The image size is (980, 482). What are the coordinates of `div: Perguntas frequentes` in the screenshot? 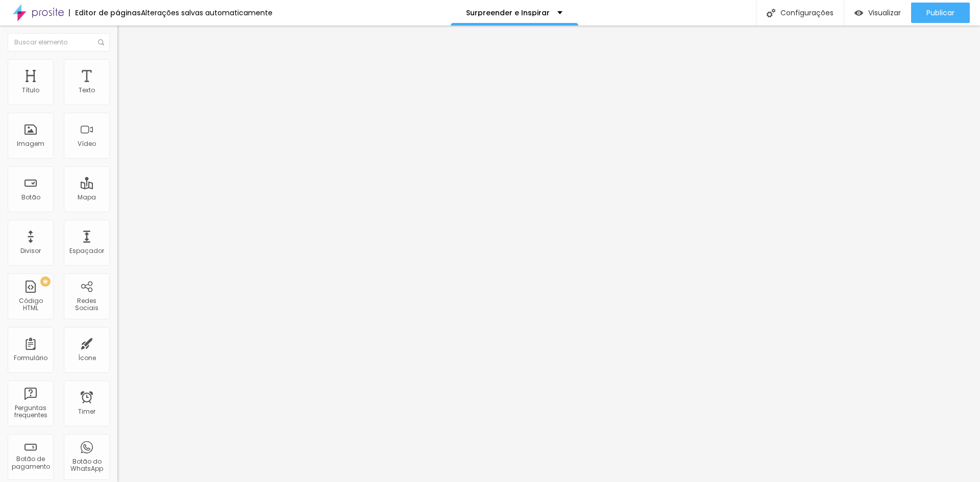 It's located at (30, 411).